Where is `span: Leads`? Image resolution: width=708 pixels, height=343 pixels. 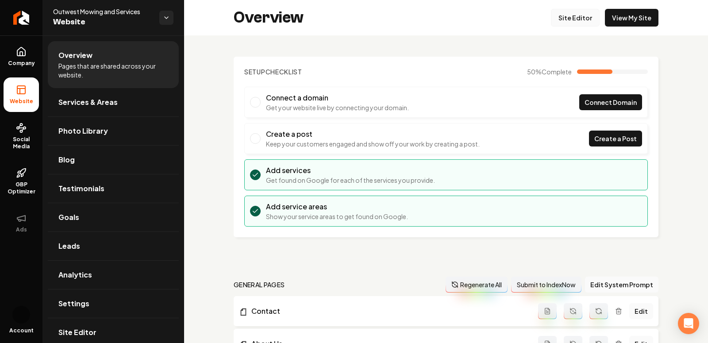
span: Leads is located at coordinates (69, 246).